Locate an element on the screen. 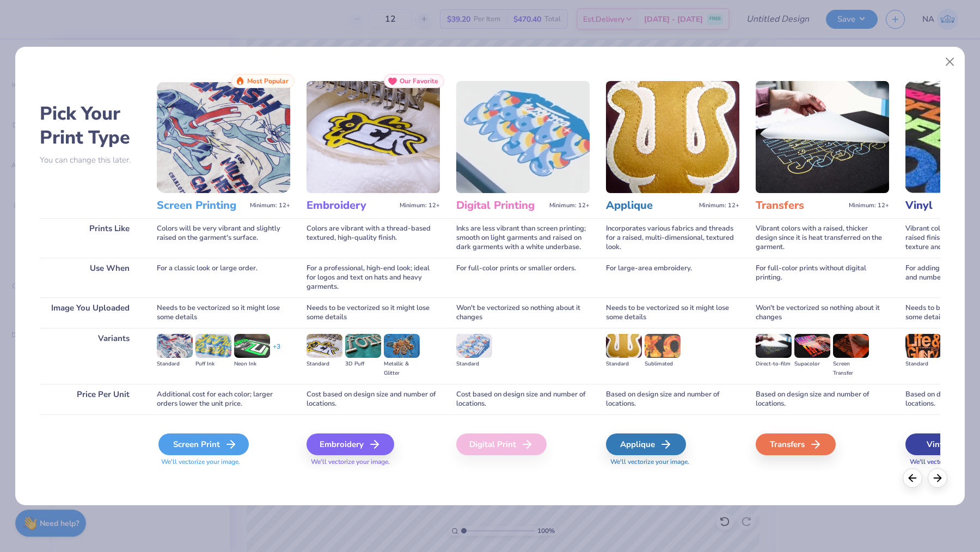 The height and width of the screenshot is (552, 980). div: Colors are vibrant with a thread-based textured, high-quality finish. is located at coordinates (373, 237).